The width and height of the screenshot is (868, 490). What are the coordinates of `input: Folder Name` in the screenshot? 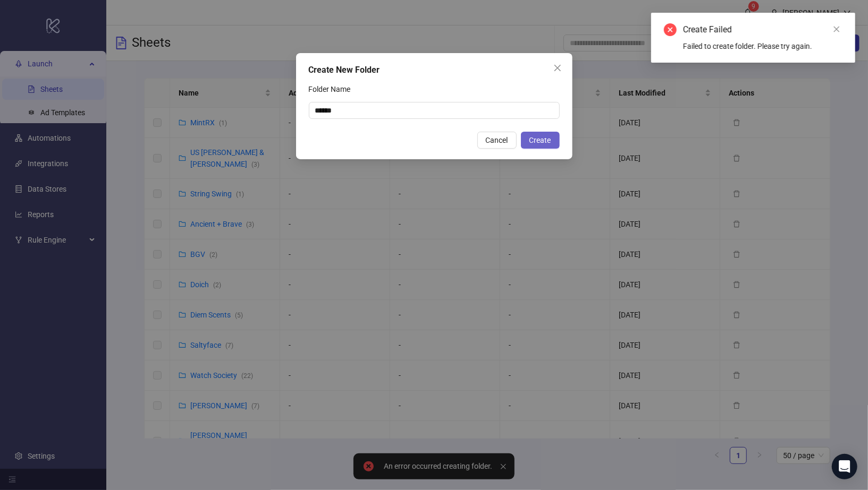 It's located at (434, 110).